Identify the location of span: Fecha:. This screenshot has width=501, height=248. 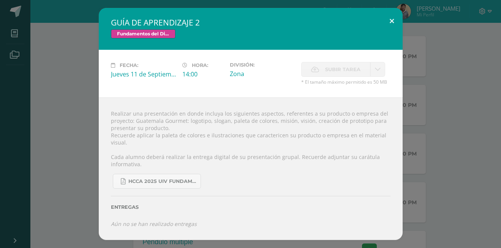
(129, 65).